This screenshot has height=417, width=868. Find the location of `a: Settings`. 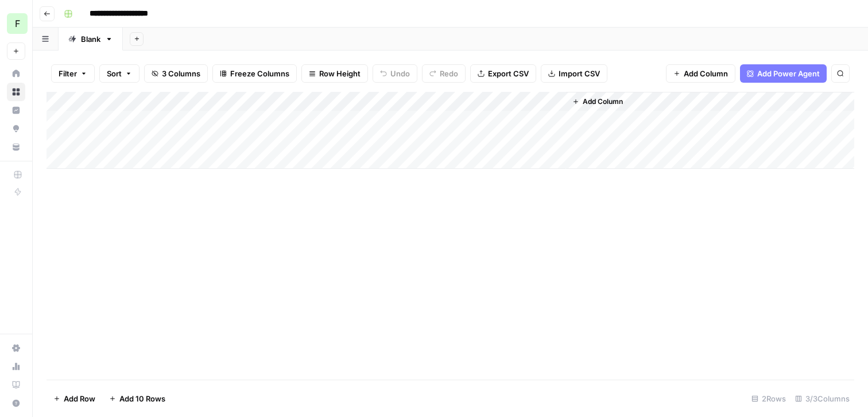

a: Settings is located at coordinates (16, 348).